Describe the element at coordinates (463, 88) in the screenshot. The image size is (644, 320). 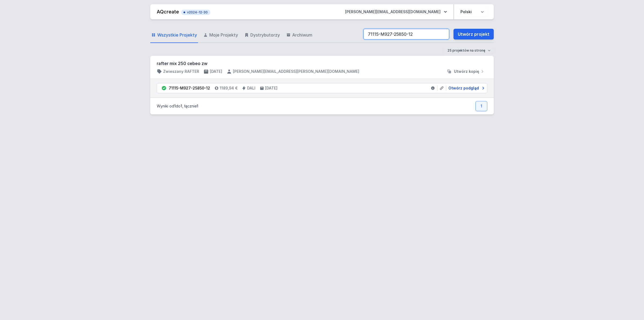
I see `span: Otwórz podgląd` at that location.